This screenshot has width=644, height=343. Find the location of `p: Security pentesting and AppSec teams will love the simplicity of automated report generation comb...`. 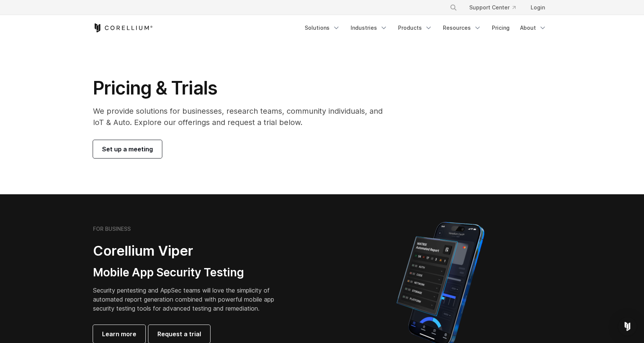

p: Security pentesting and AppSec teams will love the simplicity of automated report generation comb... is located at coordinates (189, 300).